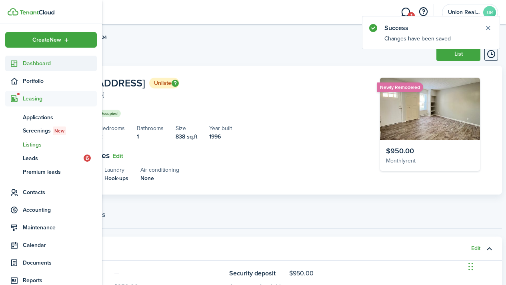  I want to click on listing-view-item-description: 2, so click(112, 136).